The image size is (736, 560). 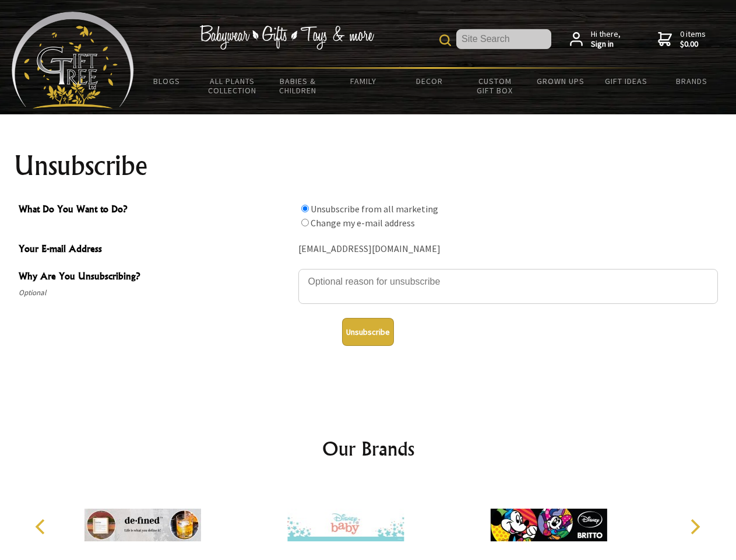 What do you see at coordinates (167, 81) in the screenshot?
I see `a: BLOGS` at bounding box center [167, 81].